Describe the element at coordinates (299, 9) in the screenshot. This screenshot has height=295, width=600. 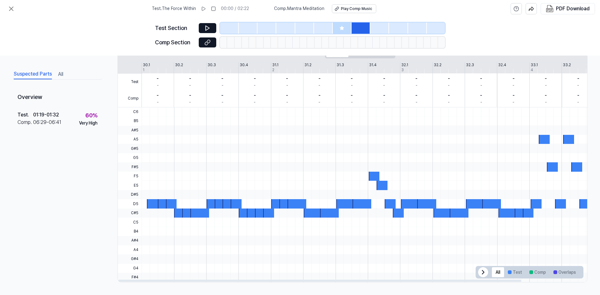
I see `span: Comp . Mantra Meditation` at that location.